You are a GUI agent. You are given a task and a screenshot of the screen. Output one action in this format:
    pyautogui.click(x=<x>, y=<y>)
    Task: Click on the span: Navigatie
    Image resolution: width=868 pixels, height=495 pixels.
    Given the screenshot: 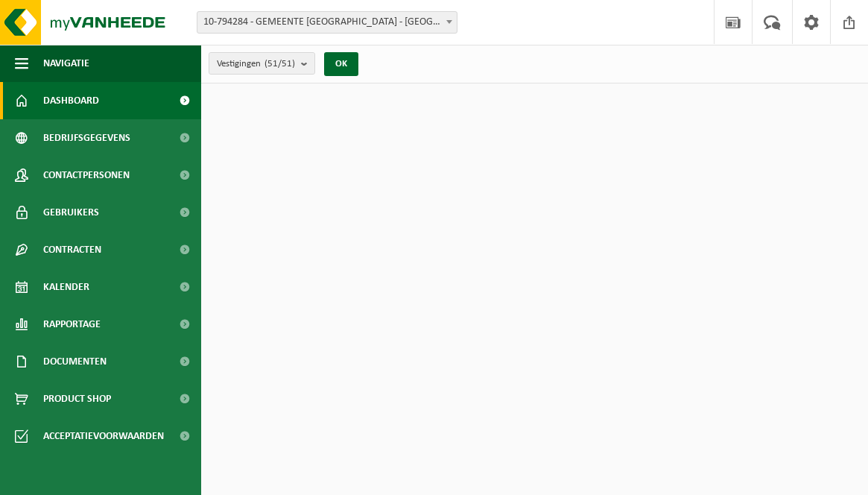 What is the action you would take?
    pyautogui.click(x=66, y=63)
    